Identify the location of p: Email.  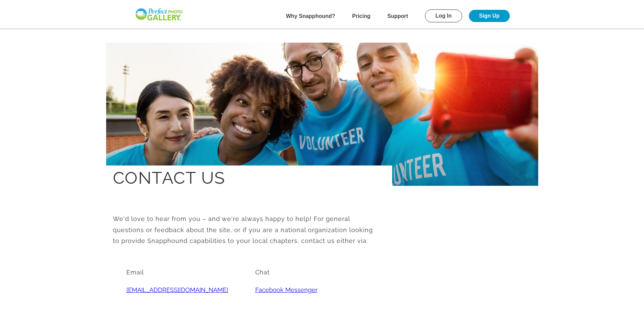
(160, 275).